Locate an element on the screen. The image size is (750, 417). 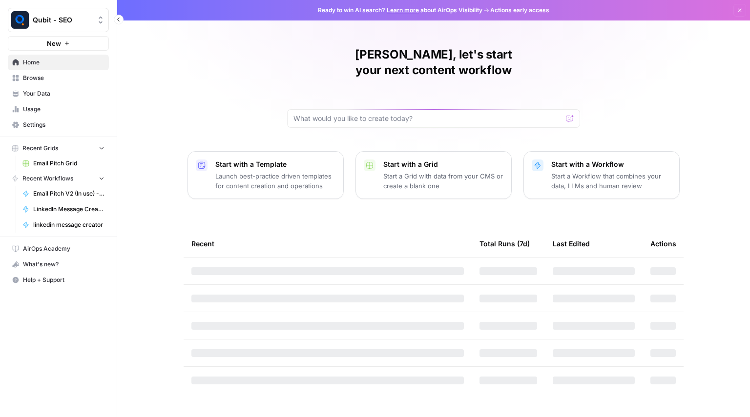
span: Actions early access is located at coordinates (519, 10).